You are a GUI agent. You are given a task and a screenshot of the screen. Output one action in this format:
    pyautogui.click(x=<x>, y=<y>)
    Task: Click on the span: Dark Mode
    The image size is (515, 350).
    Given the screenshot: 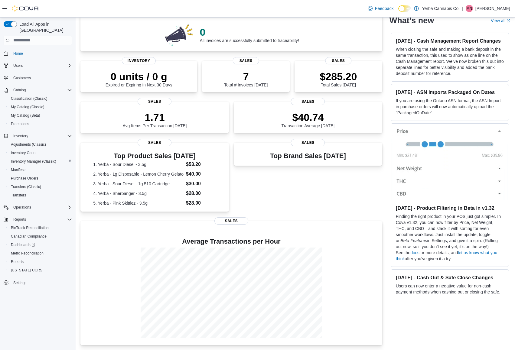 What is the action you would take?
    pyautogui.click(x=398, y=12)
    